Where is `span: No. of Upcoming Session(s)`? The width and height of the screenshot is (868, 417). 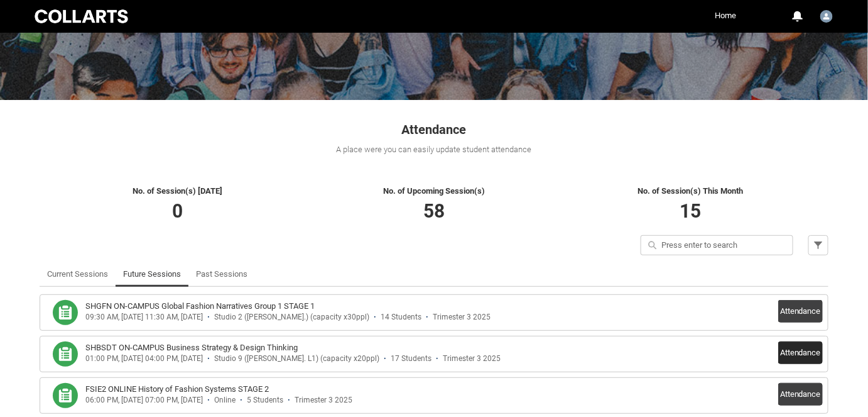 span: No. of Upcoming Session(s) is located at coordinates (434, 191).